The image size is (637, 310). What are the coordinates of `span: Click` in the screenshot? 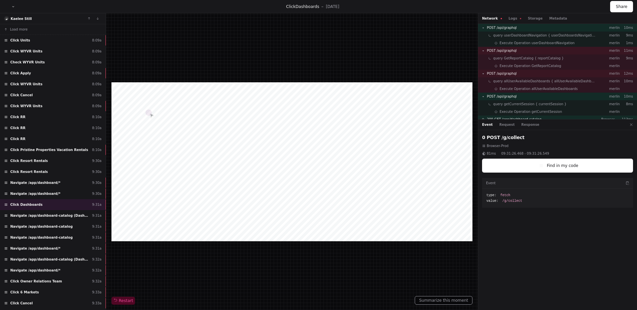 It's located at (290, 7).